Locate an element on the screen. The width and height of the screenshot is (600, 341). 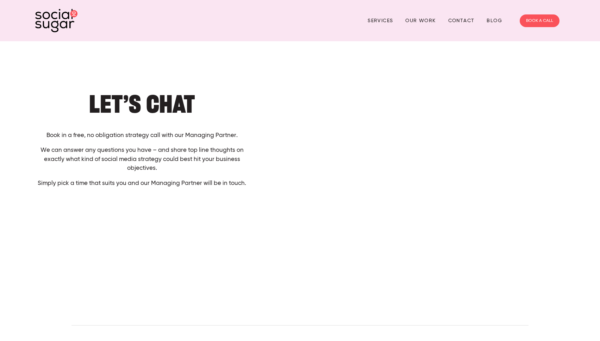
a: Contact is located at coordinates (461, 20).